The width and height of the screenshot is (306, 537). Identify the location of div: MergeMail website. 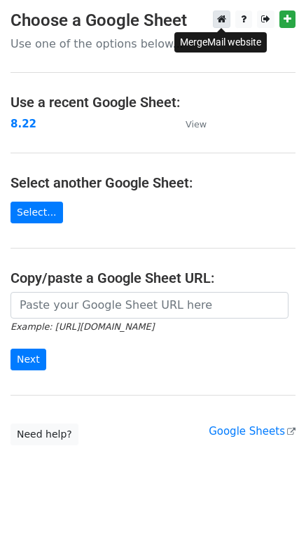
(221, 42).